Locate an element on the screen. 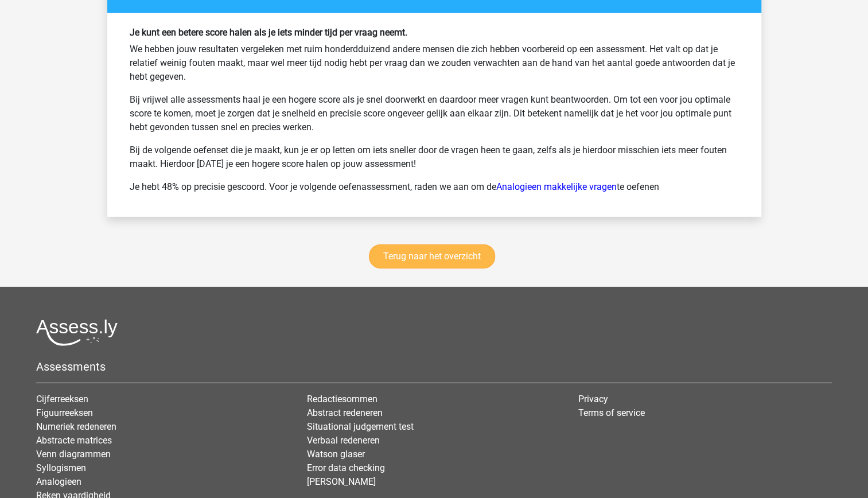  h6: Je kunt een betere score halen als je iets minder tijd per vraag neemt. is located at coordinates (434, 32).